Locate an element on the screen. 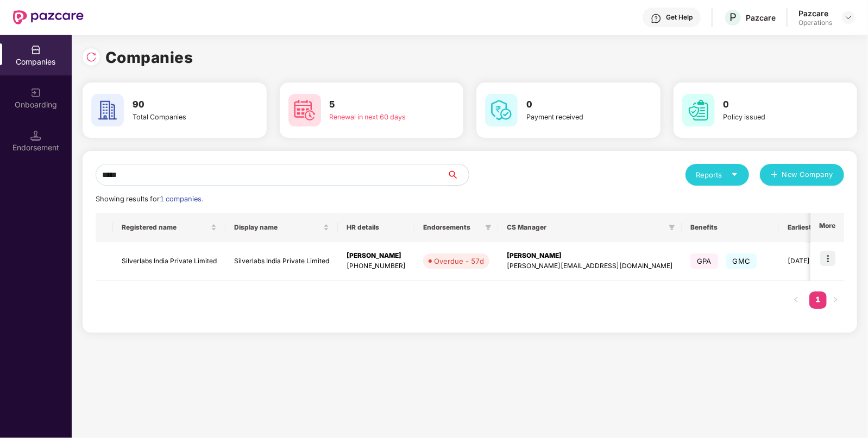 Image resolution: width=868 pixels, height=438 pixels. span: left is located at coordinates (796, 300).